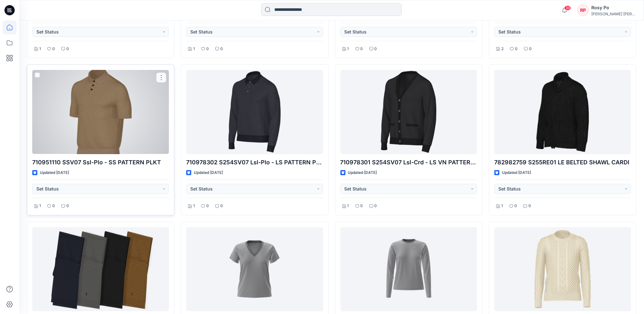 This screenshot has width=644, height=314. What do you see at coordinates (568, 8) in the screenshot?
I see `span: 30` at bounding box center [568, 8].